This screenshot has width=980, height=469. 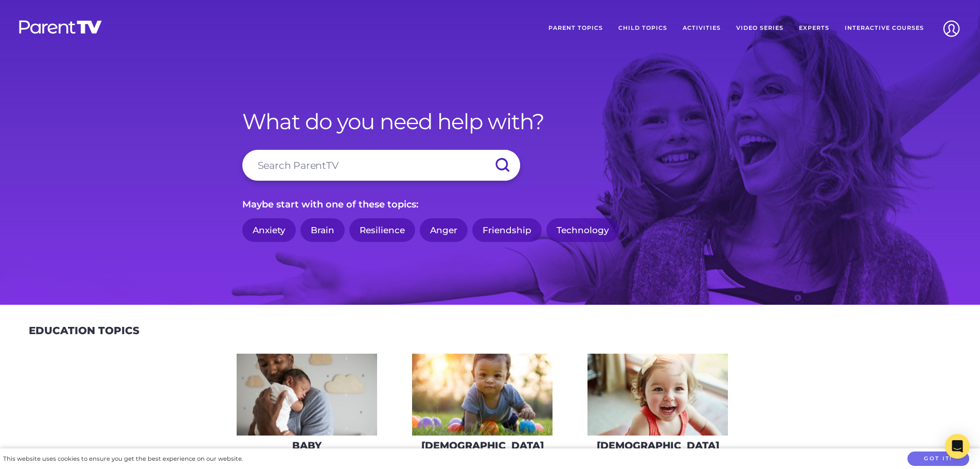 What do you see at coordinates (322, 230) in the screenshot?
I see `a: Brain` at bounding box center [322, 230].